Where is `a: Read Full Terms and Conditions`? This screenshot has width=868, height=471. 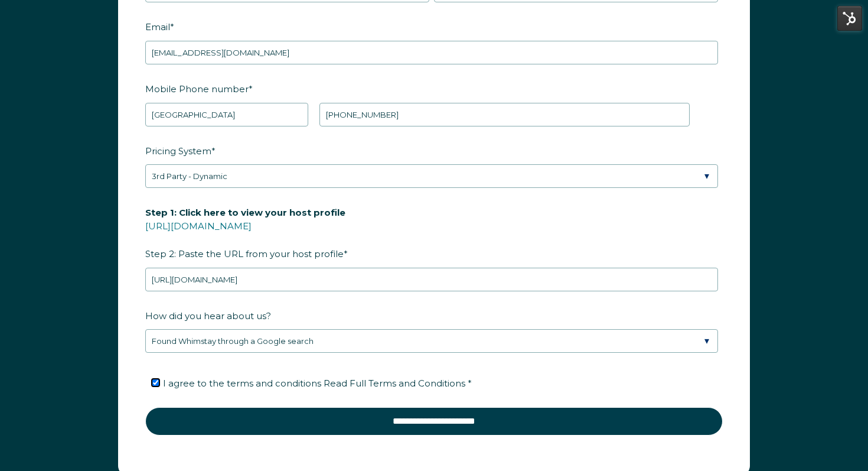 a: Read Full Terms and Conditions is located at coordinates (394, 383).